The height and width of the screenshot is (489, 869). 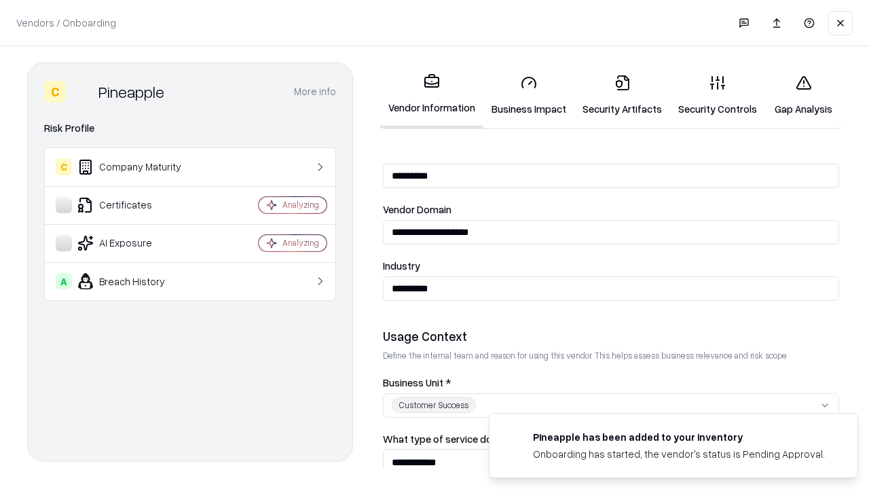 What do you see at coordinates (611, 355) in the screenshot?
I see `p: Define the internal team and reason for using this vendor. This helps assess business relevance a...` at bounding box center [611, 355].